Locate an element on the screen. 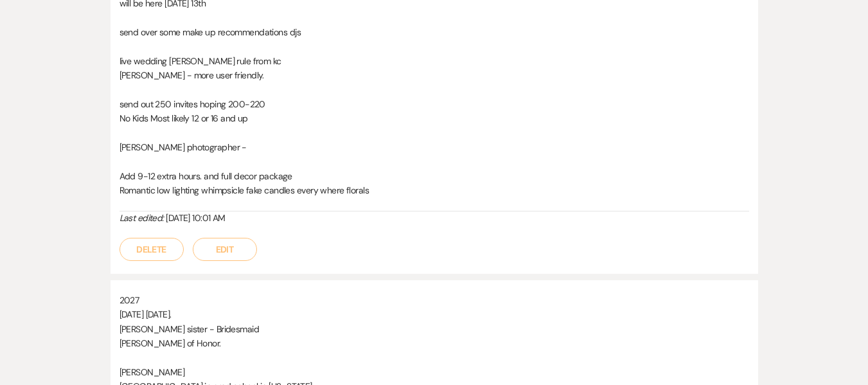 The image size is (868, 385). p: 2027 is located at coordinates (435, 300).